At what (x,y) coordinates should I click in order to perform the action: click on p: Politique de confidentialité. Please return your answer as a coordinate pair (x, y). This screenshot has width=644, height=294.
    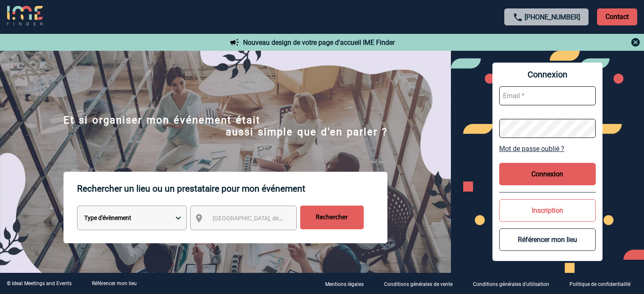
    Looking at the image, I should click on (600, 285).